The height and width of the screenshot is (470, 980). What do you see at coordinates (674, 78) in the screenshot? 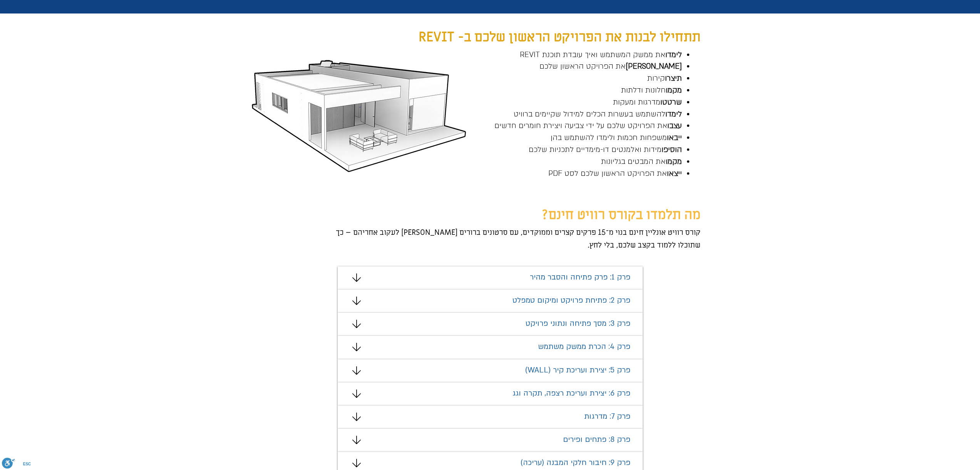
I see `span: תיצרו` at bounding box center [674, 78].